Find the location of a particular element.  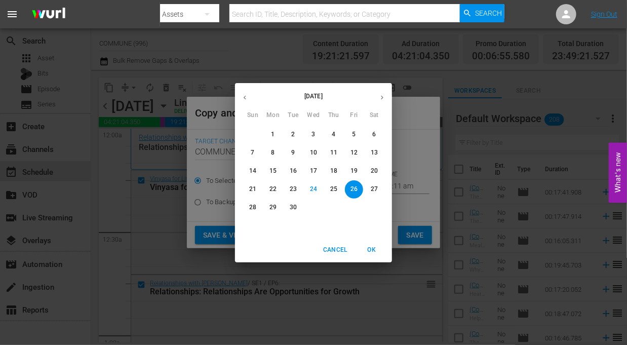

button: 24 is located at coordinates (314, 190).